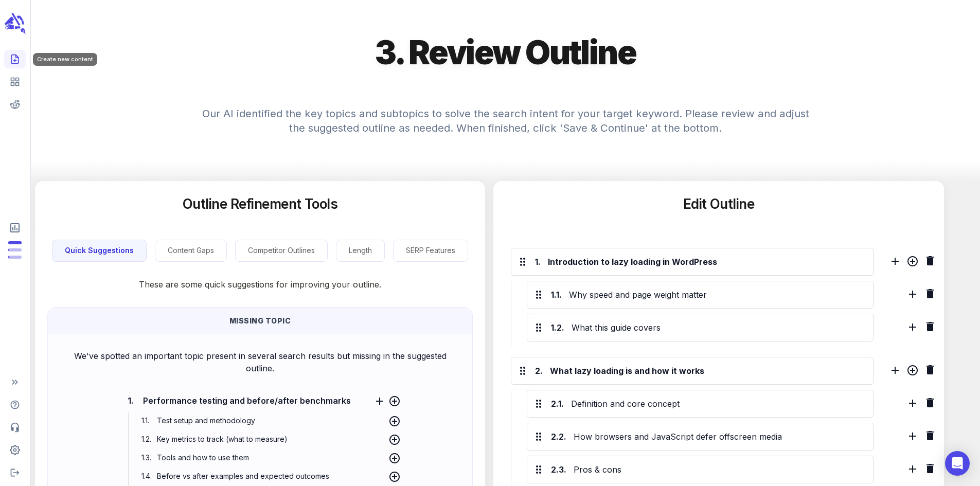  Describe the element at coordinates (147, 458) in the screenshot. I see `span: 1.3 .` at that location.